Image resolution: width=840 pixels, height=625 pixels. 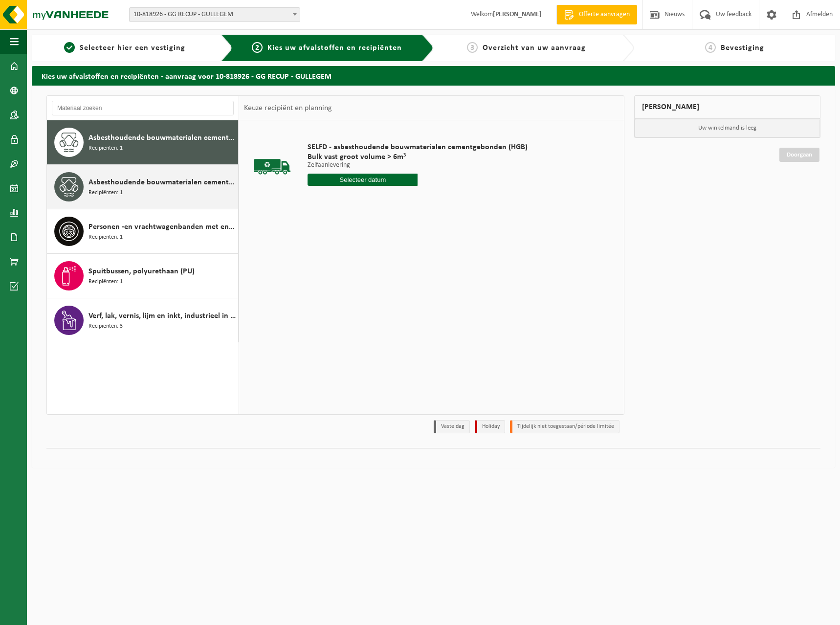 I want to click on p: Zelfaanlevering, so click(x=418, y=165).